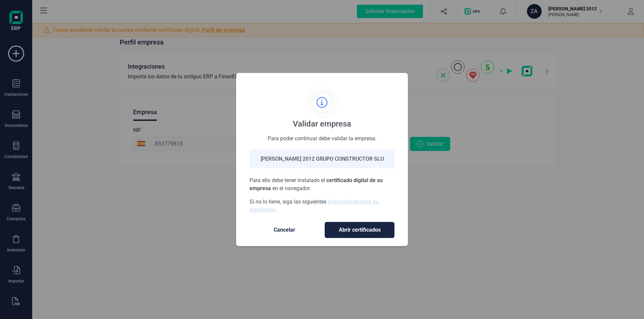  What do you see at coordinates (284, 230) in the screenshot?
I see `span: Cancelar` at bounding box center [284, 230].